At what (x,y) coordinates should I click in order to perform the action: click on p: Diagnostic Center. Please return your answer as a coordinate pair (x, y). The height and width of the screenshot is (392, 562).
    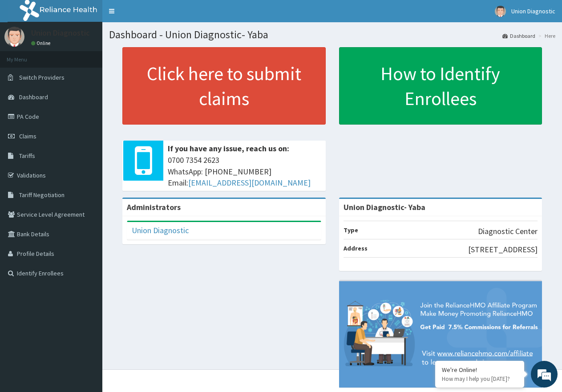
    Looking at the image, I should click on (508, 231).